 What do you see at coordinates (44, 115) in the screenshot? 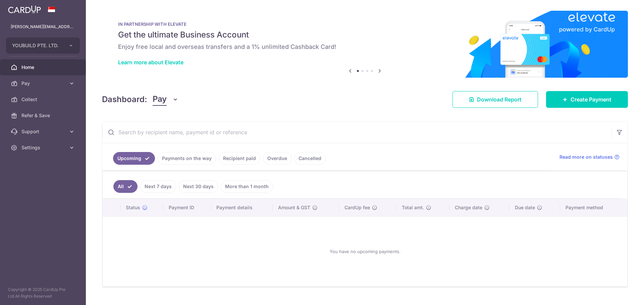
I see `span: Refer & Save` at bounding box center [44, 115].